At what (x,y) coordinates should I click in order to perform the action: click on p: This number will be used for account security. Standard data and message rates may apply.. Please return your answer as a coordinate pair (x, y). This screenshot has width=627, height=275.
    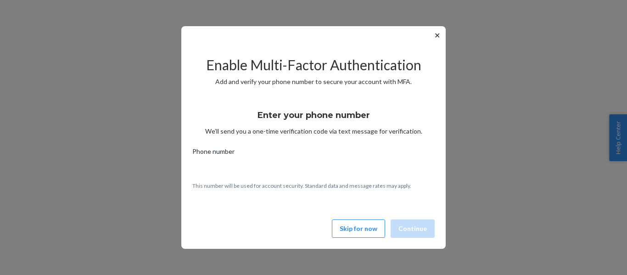
    Looking at the image, I should click on (313, 185).